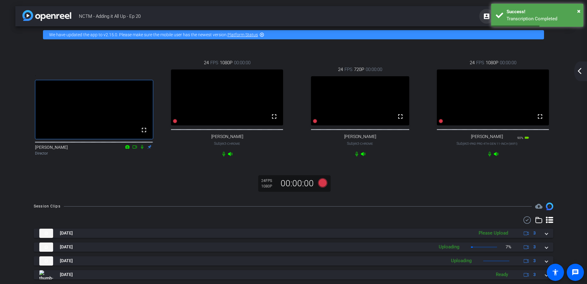 Image resolution: width=587 pixels, height=284 pixels. I want to click on mat-icon: highlight_off, so click(262, 35).